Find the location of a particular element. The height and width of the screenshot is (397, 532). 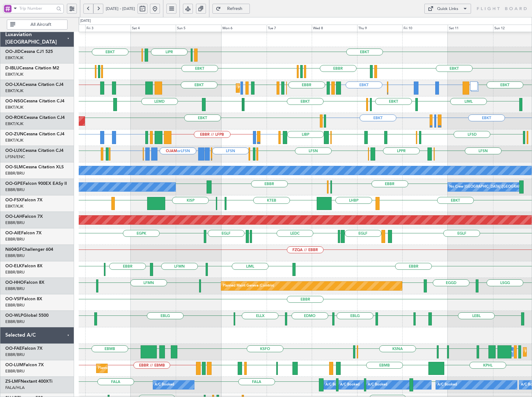

a: OO-SLMCessna Citation XLS is located at coordinates (35, 167).